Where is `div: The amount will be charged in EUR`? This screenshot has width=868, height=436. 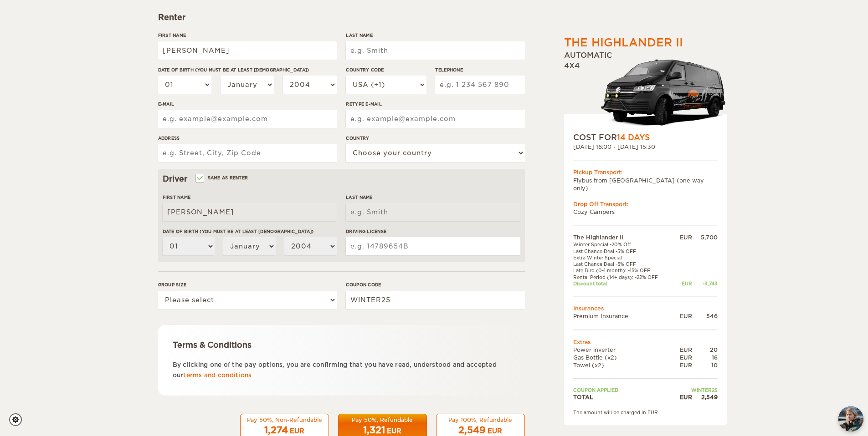 div: The amount will be charged in EUR is located at coordinates (645, 414).